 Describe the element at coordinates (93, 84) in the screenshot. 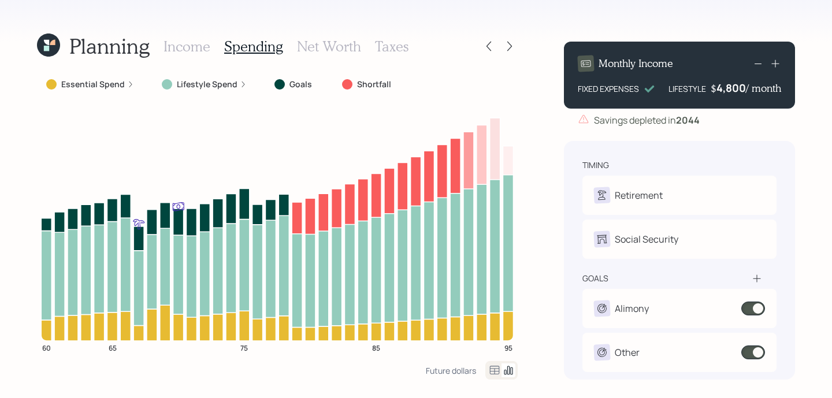

I see `label: Essential Spend` at that location.